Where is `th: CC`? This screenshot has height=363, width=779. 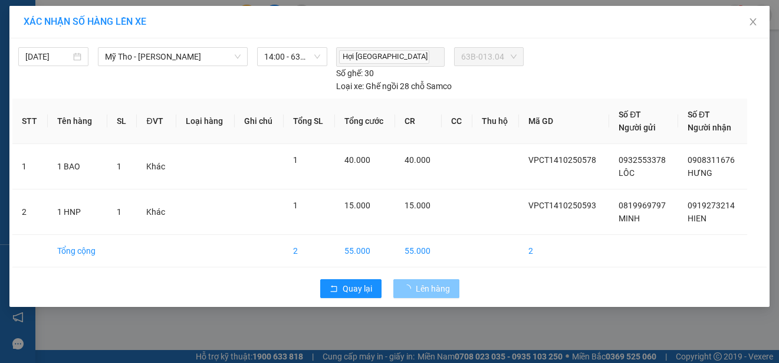 th: CC is located at coordinates (457, 121).